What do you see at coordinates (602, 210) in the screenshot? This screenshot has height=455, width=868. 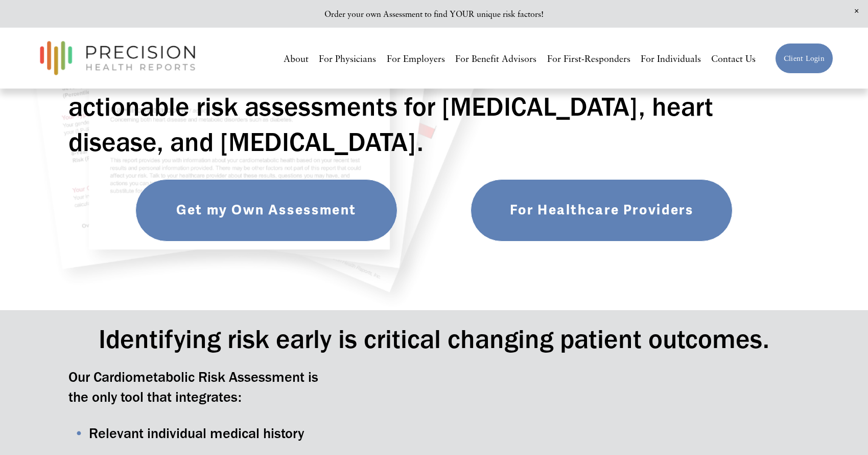 I see `a: For Healthcare Providers` at bounding box center [602, 210].